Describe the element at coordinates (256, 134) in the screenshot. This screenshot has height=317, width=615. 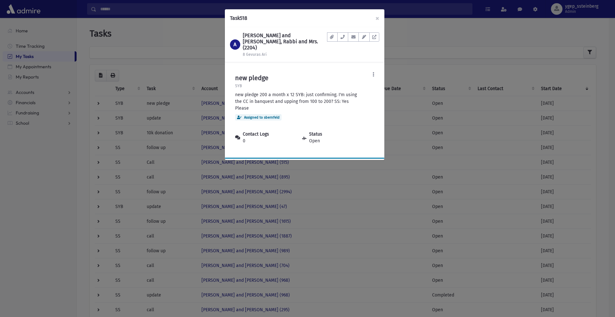
I see `strong: Contact Logs` at that location.